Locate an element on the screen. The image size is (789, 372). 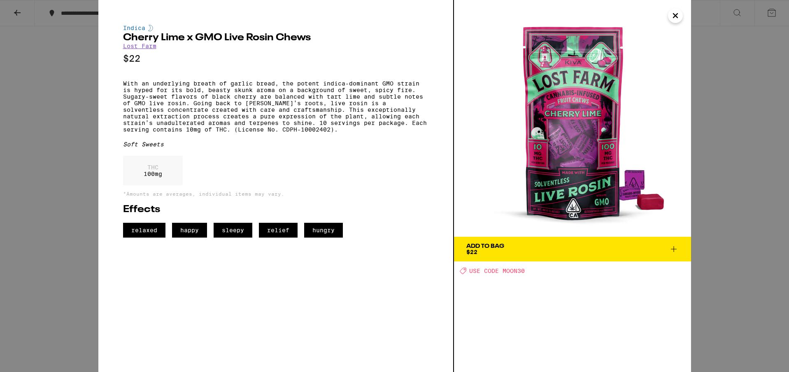
p: With an underlying breath of garlic bread, the potent indica-dominant GMO strain is hyped for its... is located at coordinates (276, 107).